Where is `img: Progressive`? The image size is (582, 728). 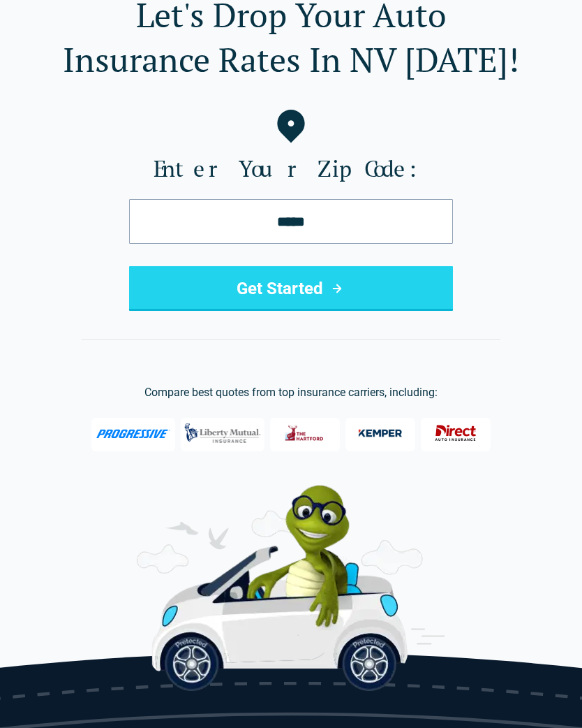 img: Progressive is located at coordinates (133, 434).